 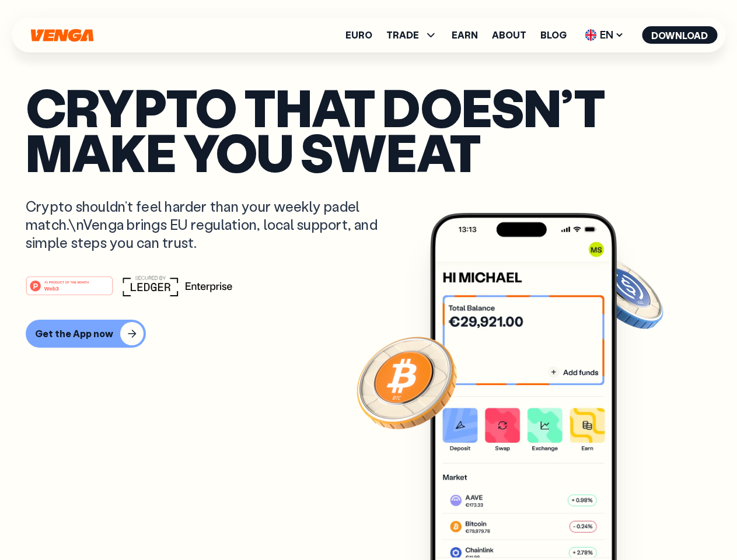 I want to click on img: flag-uk, so click(x=590, y=35).